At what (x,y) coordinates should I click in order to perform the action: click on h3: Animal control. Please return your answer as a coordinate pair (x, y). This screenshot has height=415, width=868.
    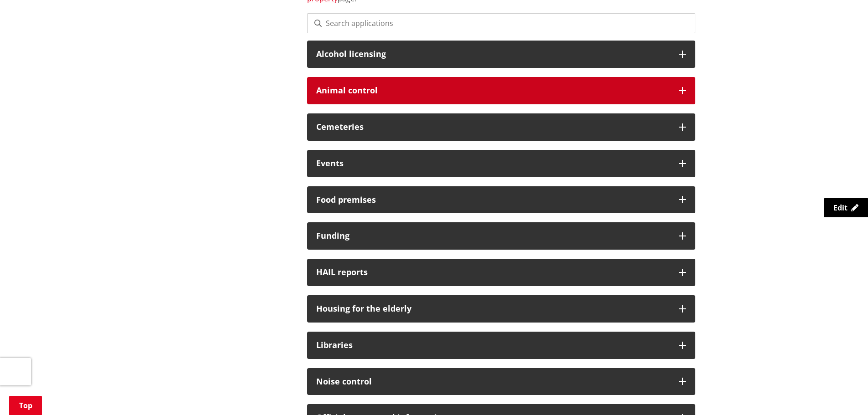
    Looking at the image, I should click on (493, 91).